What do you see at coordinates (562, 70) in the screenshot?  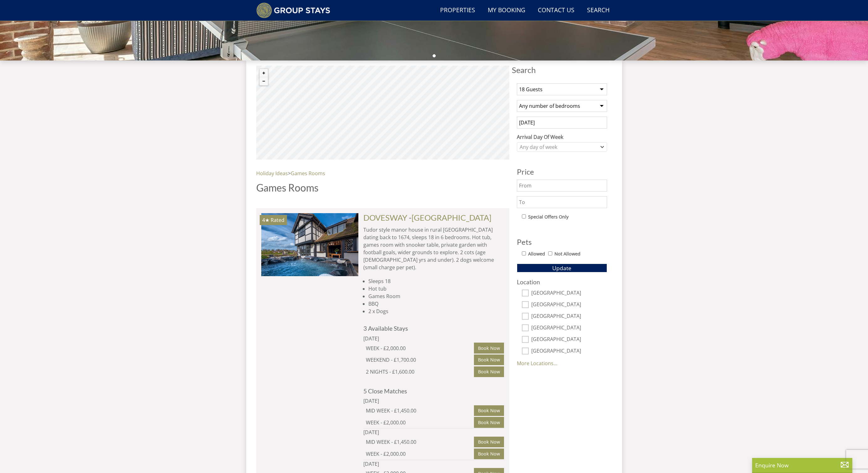 I see `span: Search` at bounding box center [562, 70].